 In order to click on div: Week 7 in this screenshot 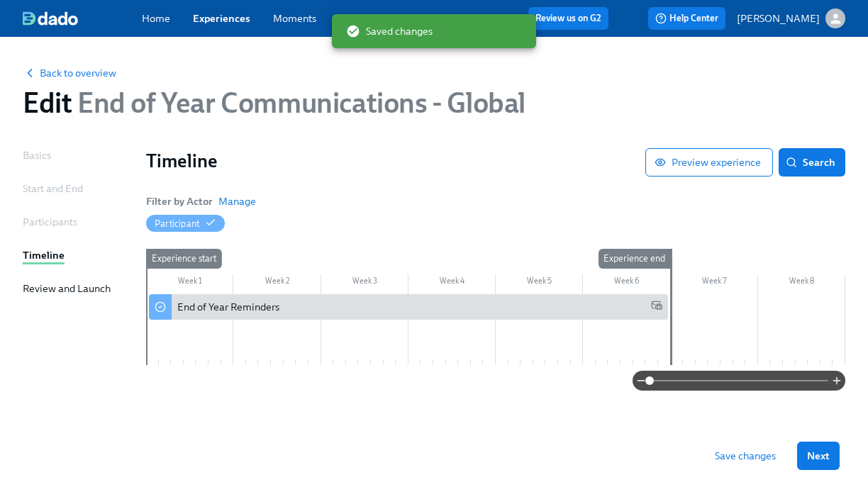, I will do `click(714, 283)`.